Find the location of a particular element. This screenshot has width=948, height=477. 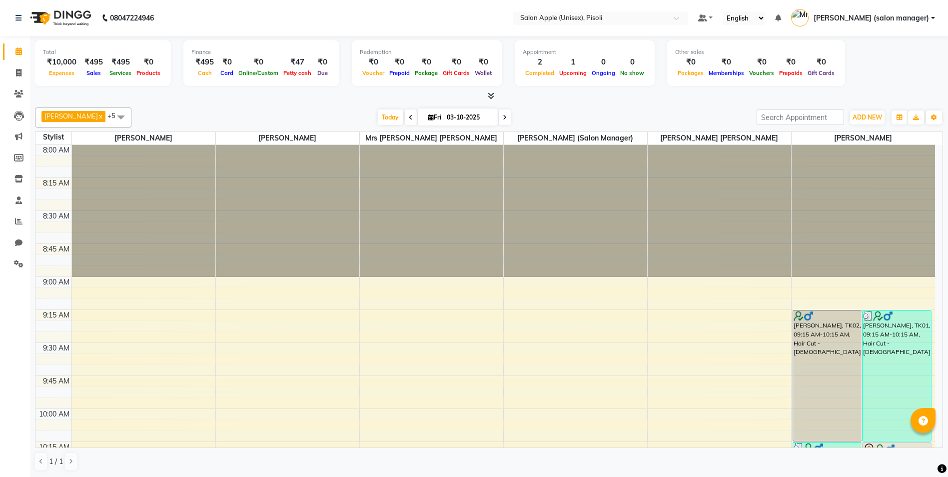

div: 8:00 AM is located at coordinates (56, 150).